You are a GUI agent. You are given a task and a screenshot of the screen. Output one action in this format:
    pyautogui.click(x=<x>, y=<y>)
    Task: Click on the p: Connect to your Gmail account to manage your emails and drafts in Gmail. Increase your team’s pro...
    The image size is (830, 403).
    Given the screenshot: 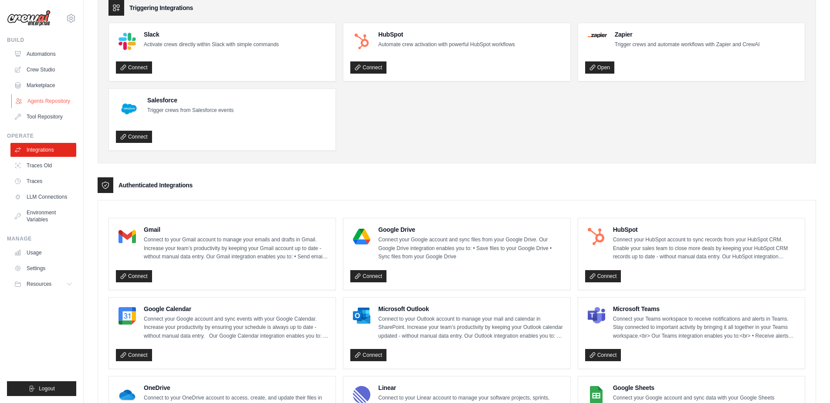 What is the action you would take?
    pyautogui.click(x=236, y=248)
    